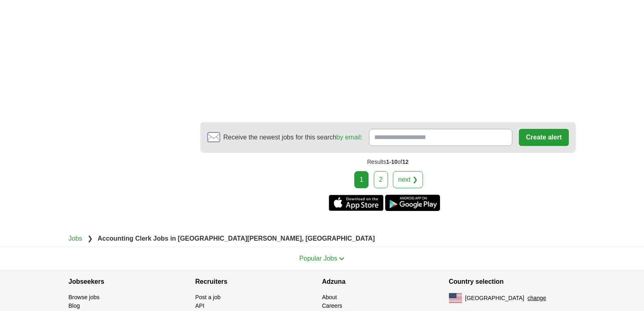 The width and height of the screenshot is (644, 311). What do you see at coordinates (333, 306) in the screenshot?
I see `a: Careers` at bounding box center [333, 306].